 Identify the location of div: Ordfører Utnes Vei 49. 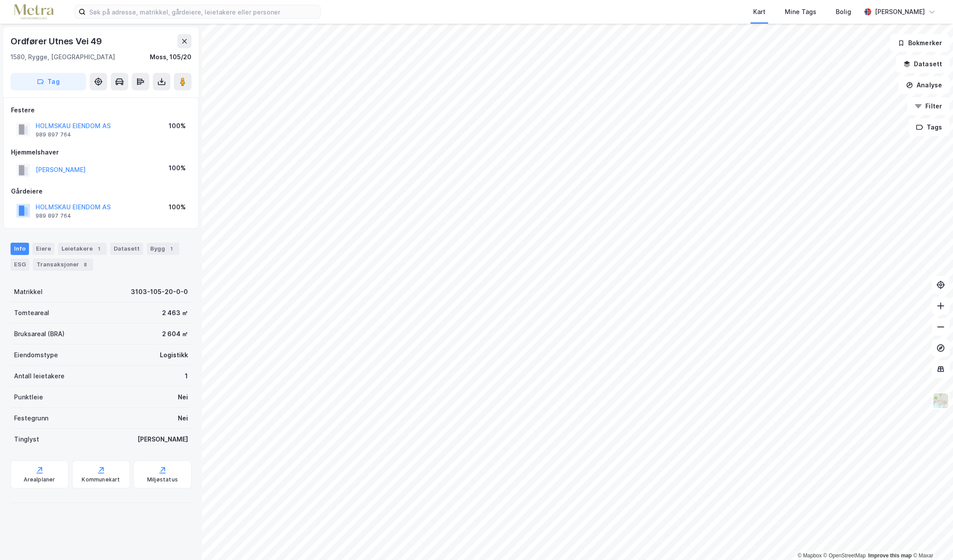
(57, 41).